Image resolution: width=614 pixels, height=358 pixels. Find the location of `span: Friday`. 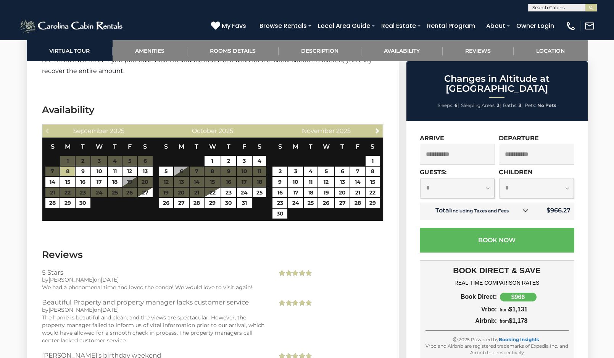

span: Friday is located at coordinates (130, 146).